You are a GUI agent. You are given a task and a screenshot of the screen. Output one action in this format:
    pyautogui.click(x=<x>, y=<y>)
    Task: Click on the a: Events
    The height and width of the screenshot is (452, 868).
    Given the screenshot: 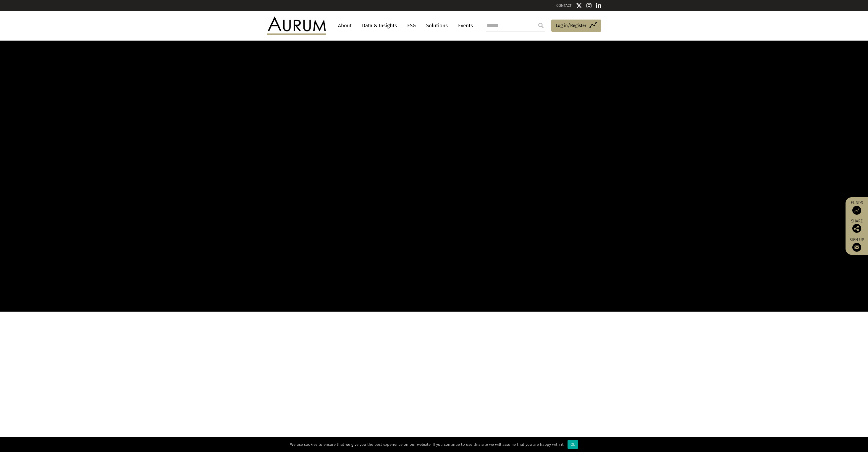 What is the action you would take?
    pyautogui.click(x=464, y=25)
    